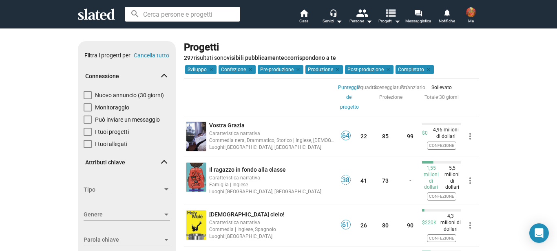  Describe the element at coordinates (361, 17) in the screenshot. I see `button: Persone` at that location.